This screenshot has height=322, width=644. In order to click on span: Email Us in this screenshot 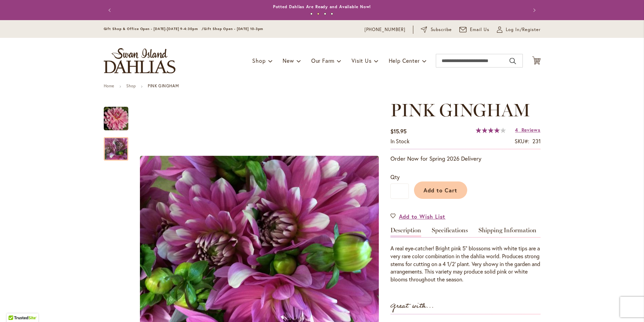, I will do `click(480, 30)`.